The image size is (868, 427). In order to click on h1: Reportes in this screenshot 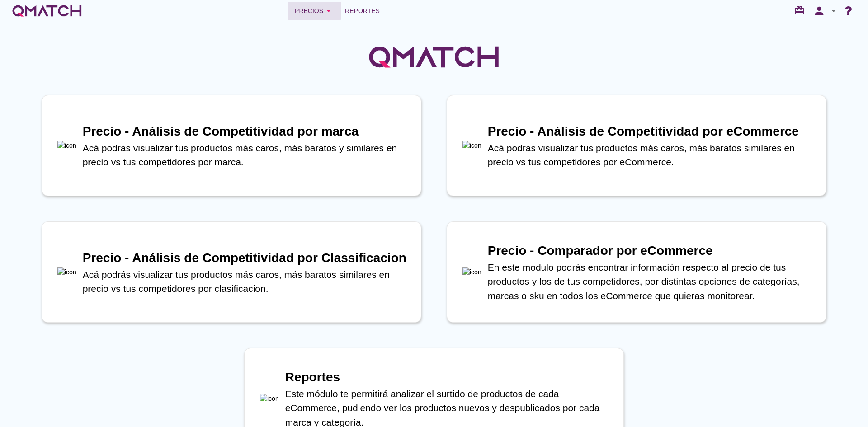, I will do `click(450, 378)`.